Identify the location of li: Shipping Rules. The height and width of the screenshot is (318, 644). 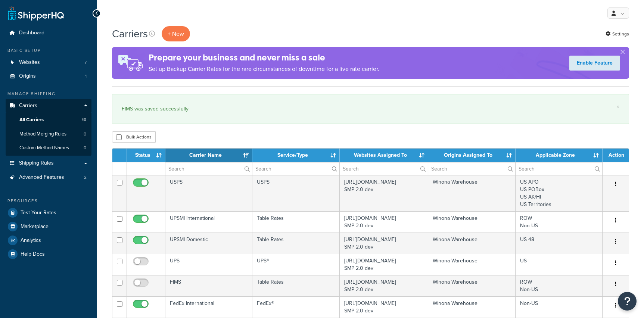
(48, 163).